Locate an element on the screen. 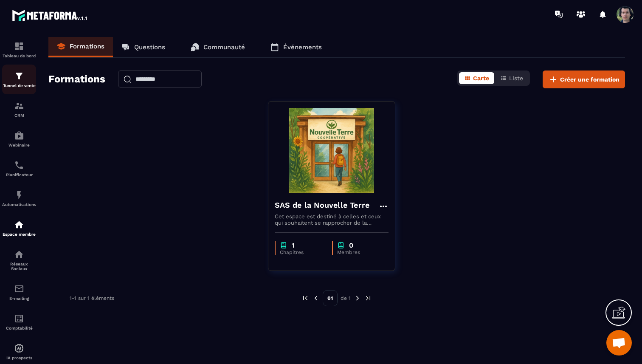 The width and height of the screenshot is (642, 364). a: Événements is located at coordinates (296, 47).